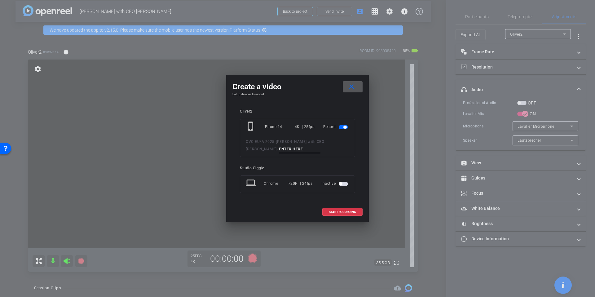 Image resolution: width=595 pixels, height=297 pixels. Describe the element at coordinates (335, 184) in the screenshot. I see `div: Inactive` at that location.